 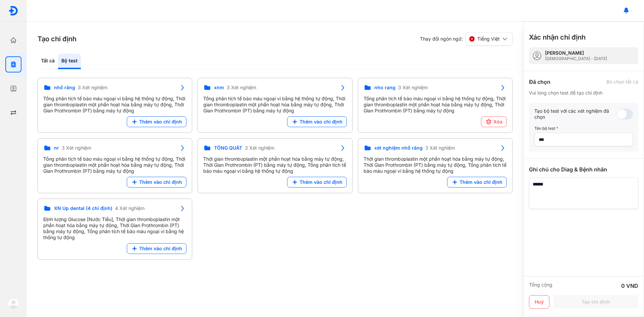 I want to click on span: nhổ răng, so click(x=64, y=87).